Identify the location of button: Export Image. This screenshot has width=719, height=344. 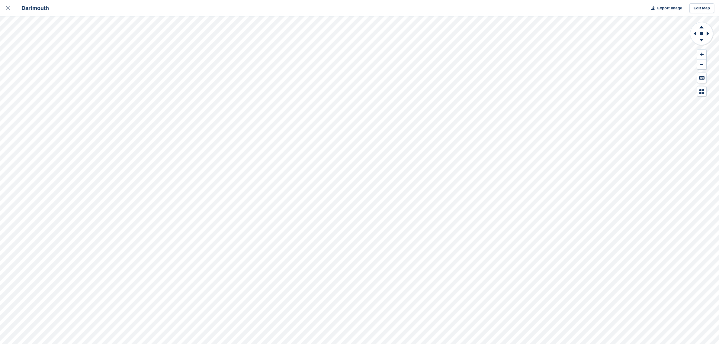
(665, 8).